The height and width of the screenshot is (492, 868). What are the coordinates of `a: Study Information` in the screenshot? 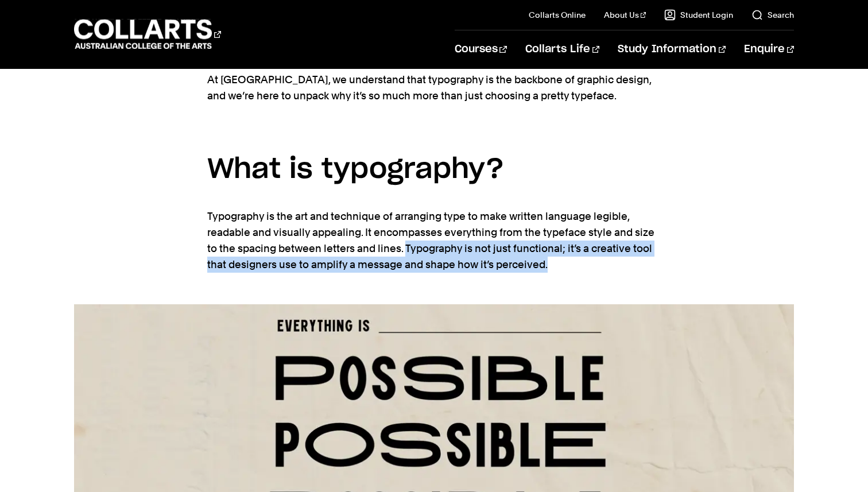 It's located at (672, 49).